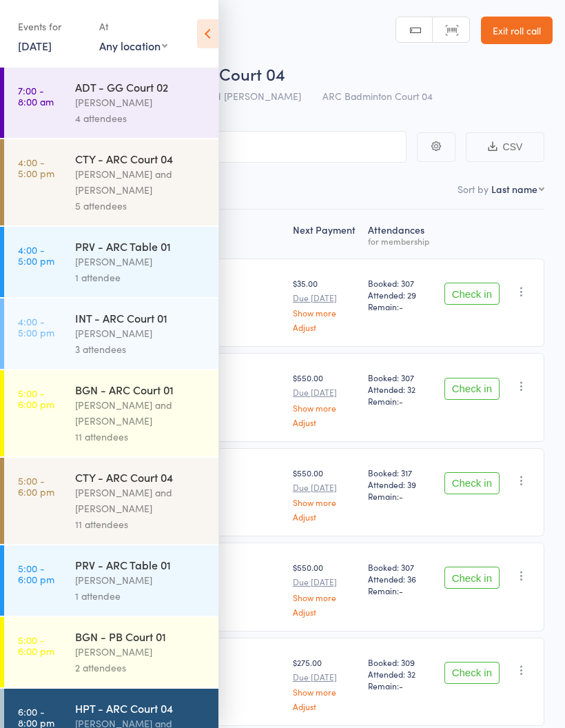 This screenshot has height=728, width=565. Describe the element at coordinates (141, 349) in the screenshot. I see `div: 3 attendees` at that location.